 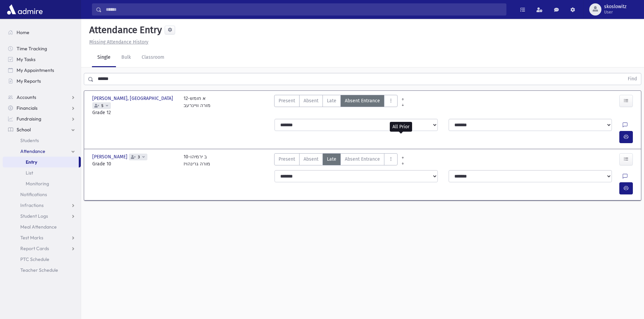 What do you see at coordinates (42, 173) in the screenshot?
I see `a: List` at bounding box center [42, 173].